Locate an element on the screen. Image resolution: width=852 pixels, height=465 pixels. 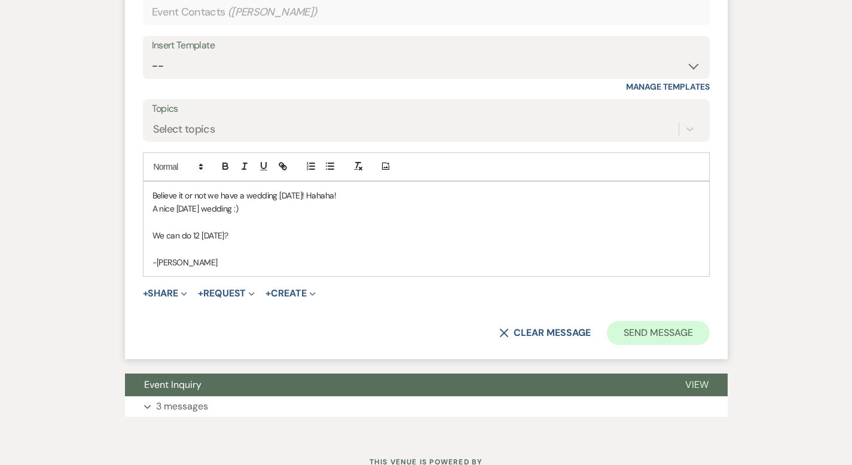
span: Event Inquiry is located at coordinates (173, 384).